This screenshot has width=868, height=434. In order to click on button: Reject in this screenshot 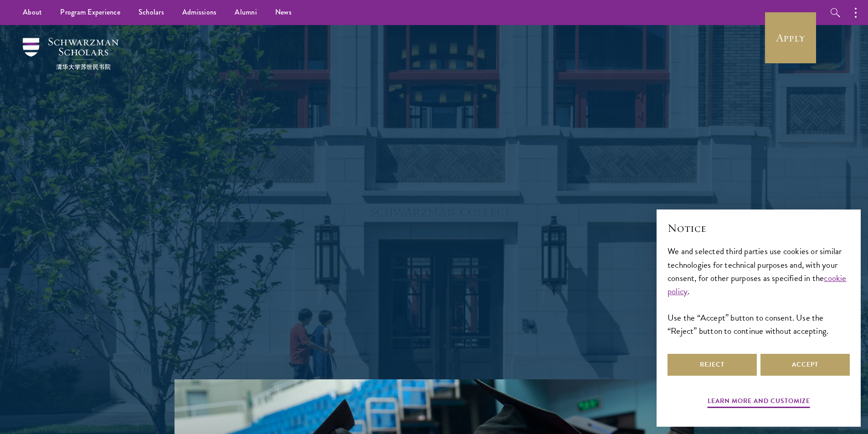, I will do `click(712, 365)`.